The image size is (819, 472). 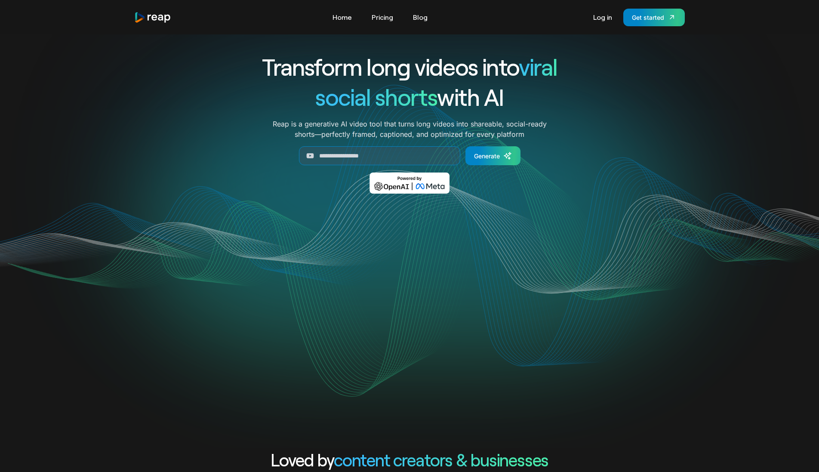 I want to click on a: Get started, so click(x=654, y=17).